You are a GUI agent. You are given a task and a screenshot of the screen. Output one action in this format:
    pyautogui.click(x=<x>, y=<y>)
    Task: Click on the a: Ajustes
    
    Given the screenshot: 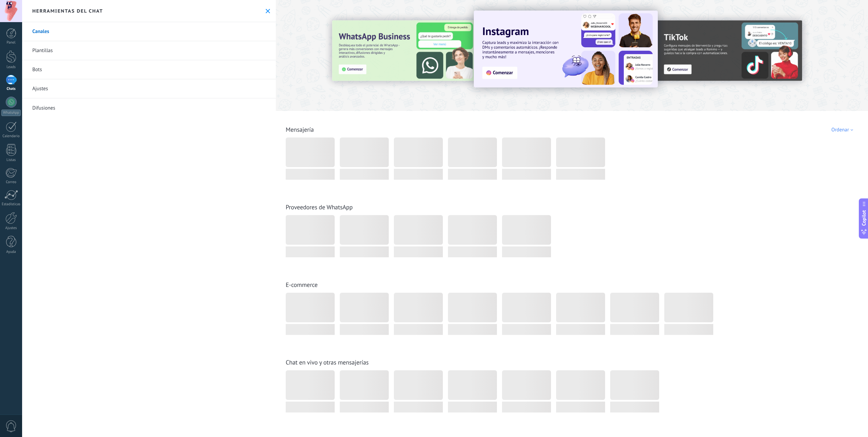 What is the action you would take?
    pyautogui.click(x=149, y=89)
    